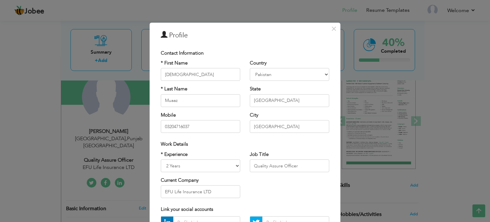  What do you see at coordinates (258, 63) in the screenshot?
I see `label: Country` at bounding box center [258, 63].